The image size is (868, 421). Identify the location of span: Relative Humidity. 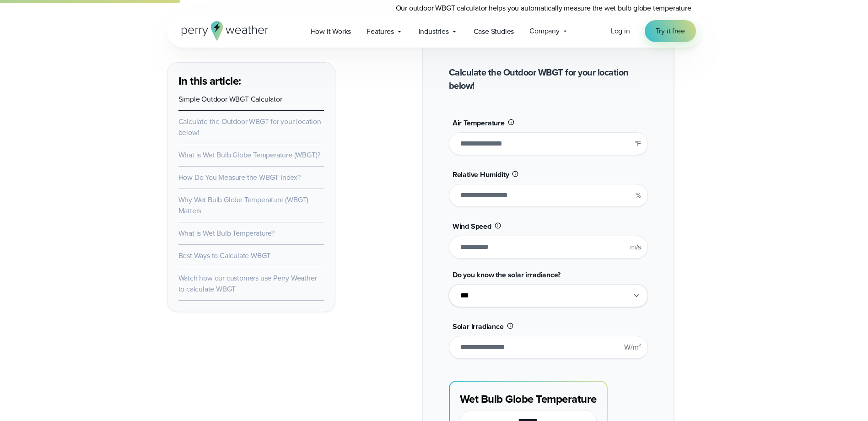
(481, 174).